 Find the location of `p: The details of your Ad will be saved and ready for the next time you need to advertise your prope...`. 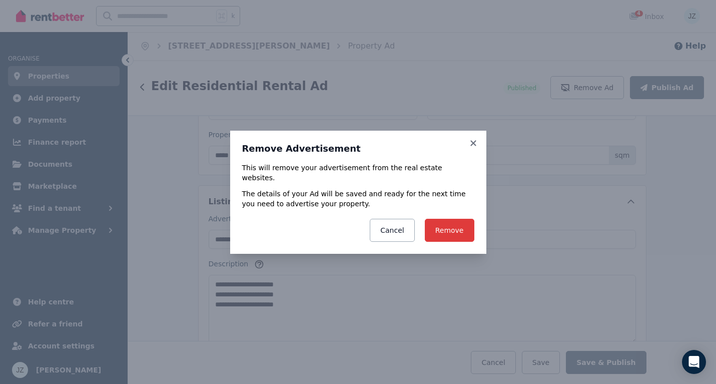

p: The details of your Ad will be saved and ready for the next time you need to advertise your prope... is located at coordinates (358, 199).